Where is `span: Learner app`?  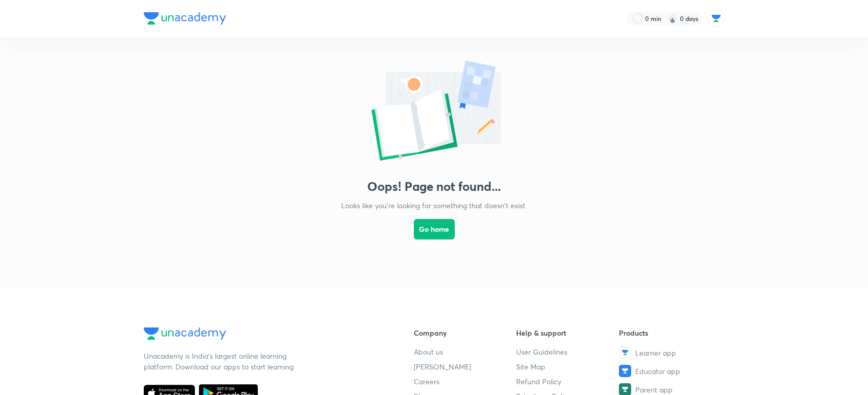
span: Learner app is located at coordinates (656, 353).